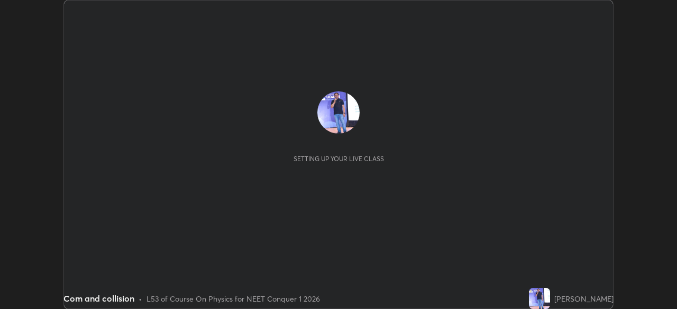  Describe the element at coordinates (99, 299) in the screenshot. I see `div: Com and collision` at that location.